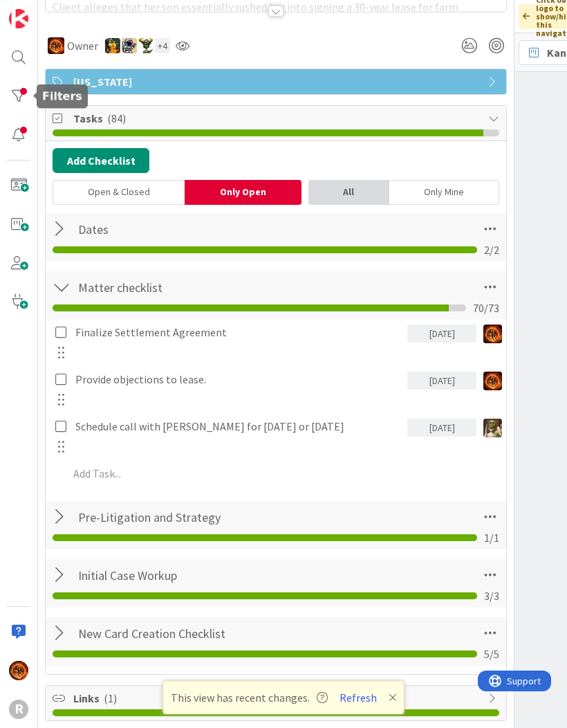 The image size is (567, 728). What do you see at coordinates (82, 46) in the screenshot?
I see `span: Owner` at bounding box center [82, 46].